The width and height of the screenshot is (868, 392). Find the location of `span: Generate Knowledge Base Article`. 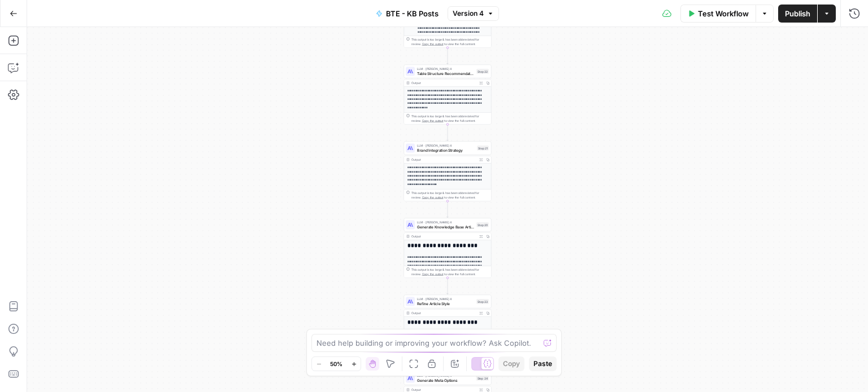

span: Generate Knowledge Base Article is located at coordinates (445, 227).